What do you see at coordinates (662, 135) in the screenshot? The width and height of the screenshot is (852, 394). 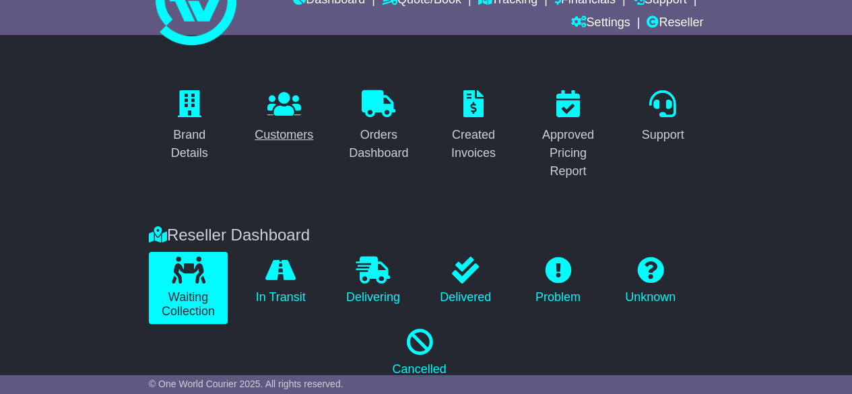 I see `div: Support` at bounding box center [662, 135].